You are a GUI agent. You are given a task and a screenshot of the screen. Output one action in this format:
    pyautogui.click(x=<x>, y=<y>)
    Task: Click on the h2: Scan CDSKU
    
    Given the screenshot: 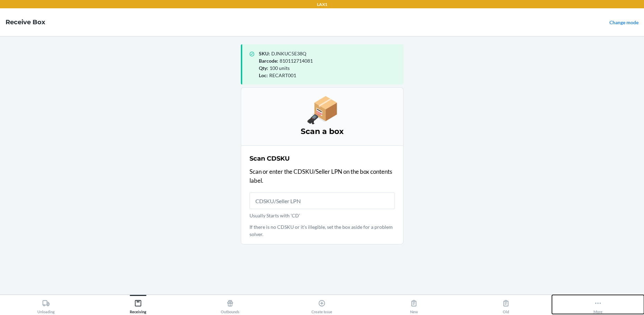 What is the action you would take?
    pyautogui.click(x=270, y=158)
    